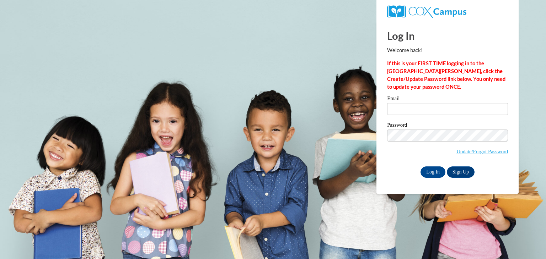 This screenshot has width=546, height=259. I want to click on label: Password, so click(447, 126).